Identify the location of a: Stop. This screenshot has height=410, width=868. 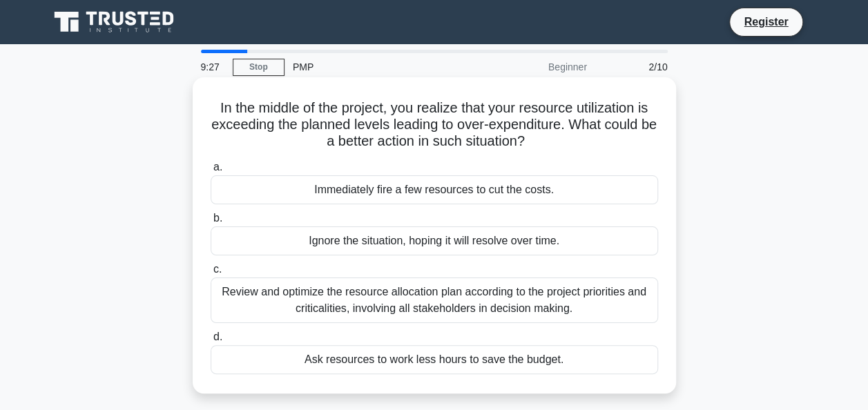
(258, 67).